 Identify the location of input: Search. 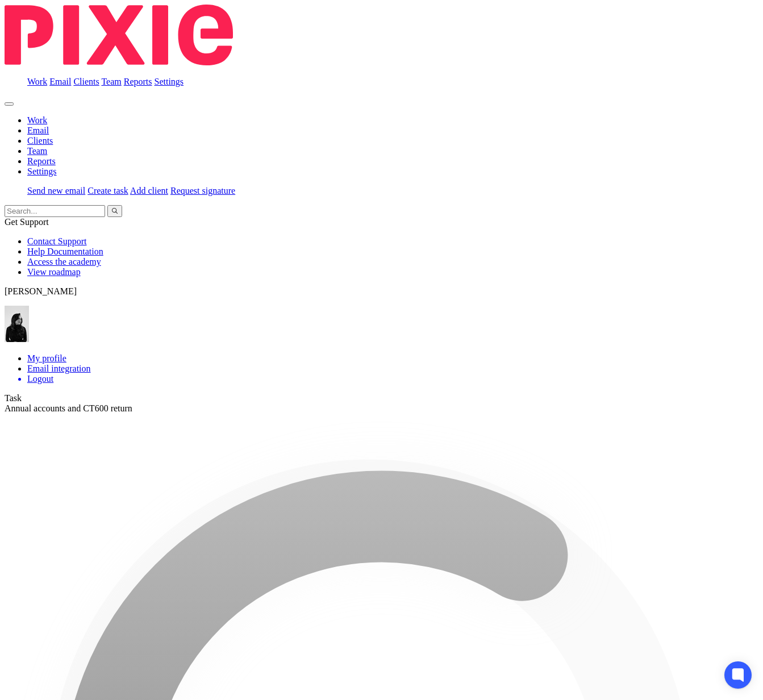
(55, 211).